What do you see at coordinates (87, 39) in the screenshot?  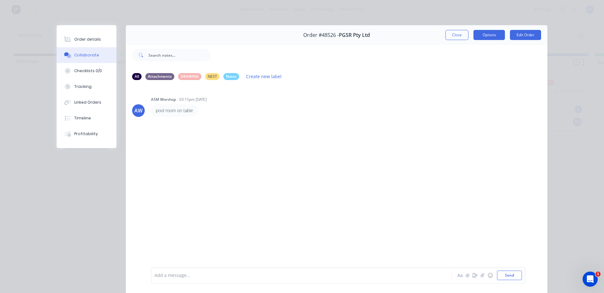 I see `div: Order details` at bounding box center [87, 39].